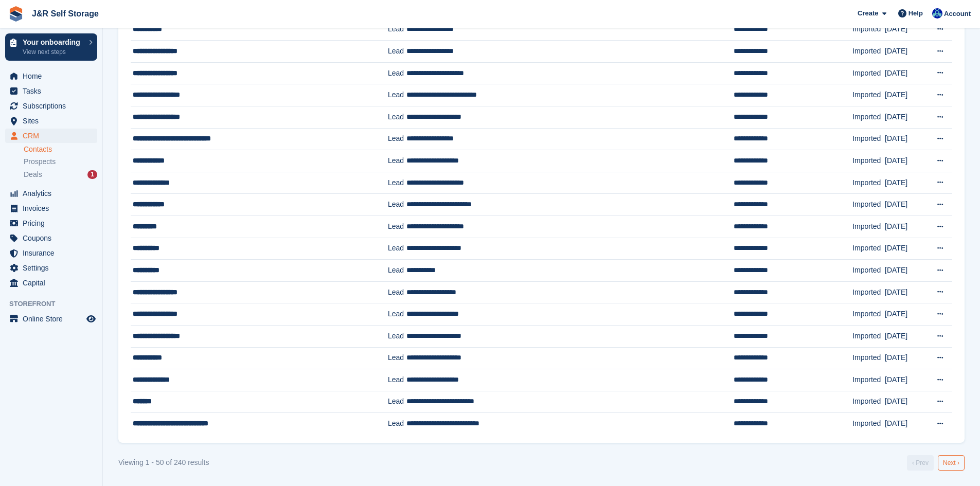 This screenshot has height=486, width=980. Describe the element at coordinates (53, 121) in the screenshot. I see `span: Sites` at that location.